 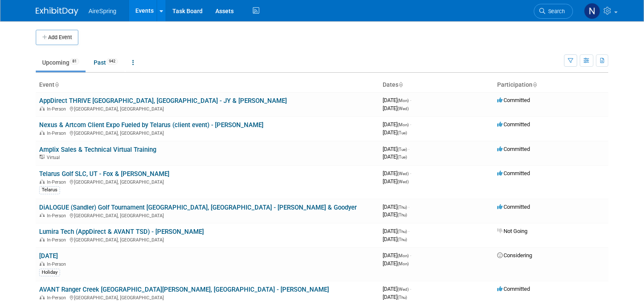 I want to click on a: Sort by Event Name, so click(x=56, y=85).